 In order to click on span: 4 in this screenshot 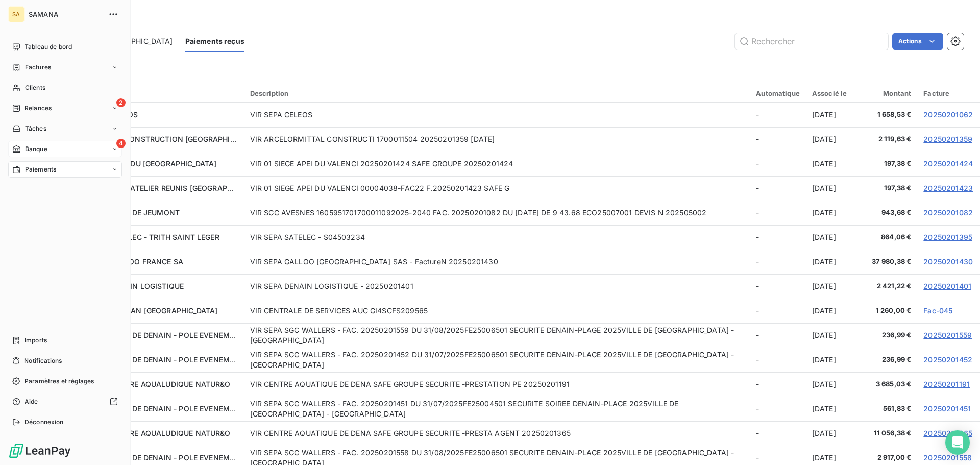, I will do `click(121, 144)`.